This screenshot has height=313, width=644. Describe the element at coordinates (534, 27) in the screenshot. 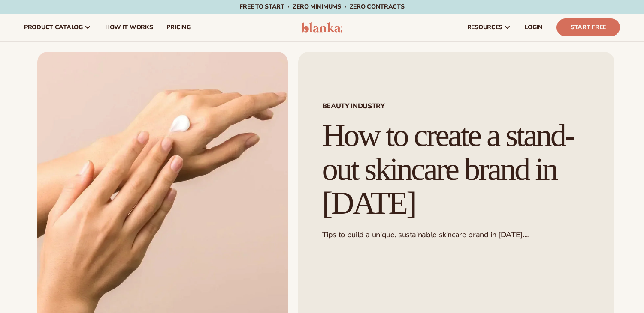

I see `span: LOGIN` at that location.